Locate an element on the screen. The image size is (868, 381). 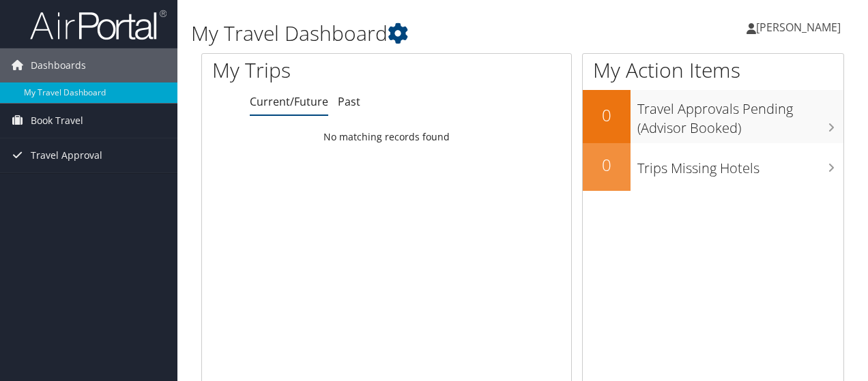
a: Past is located at coordinates (349, 101).